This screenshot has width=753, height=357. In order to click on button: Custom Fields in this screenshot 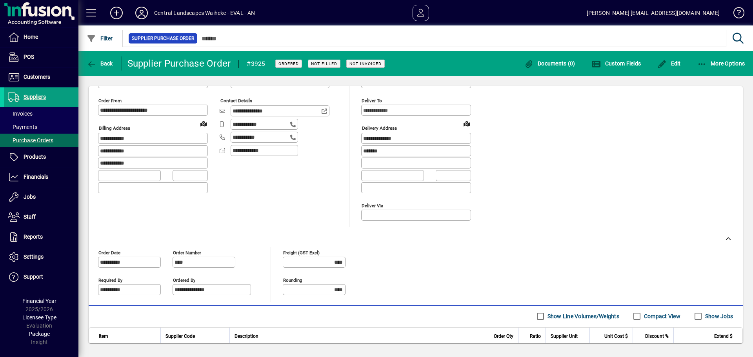, I will do `click(616, 64)`.